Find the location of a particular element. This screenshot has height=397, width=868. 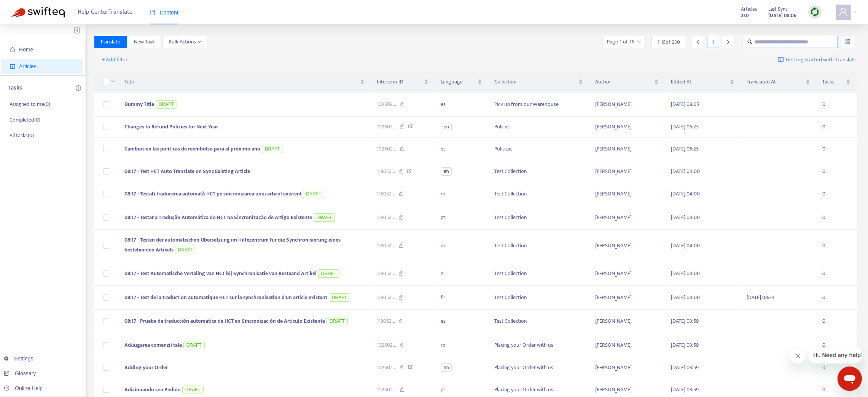

span: Adding your Order is located at coordinates (146, 367).